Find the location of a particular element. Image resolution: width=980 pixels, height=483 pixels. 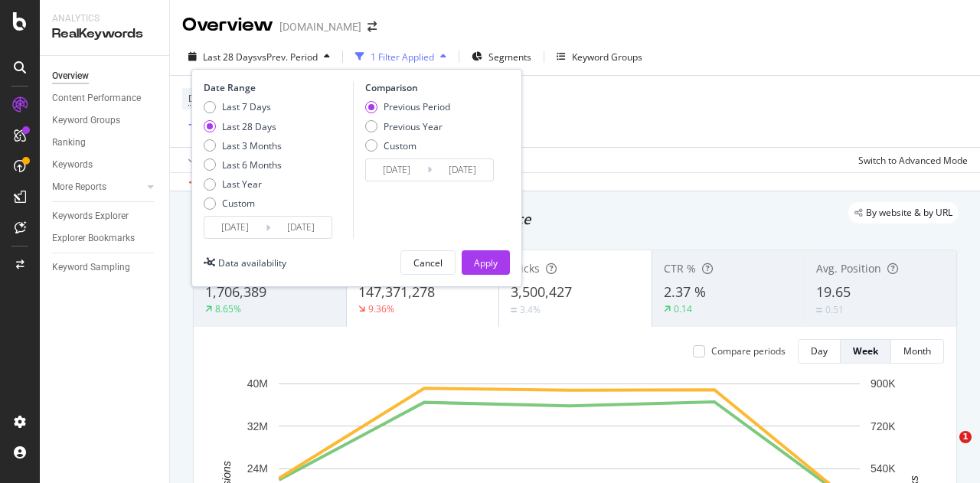

div: Apply is located at coordinates (486, 262).